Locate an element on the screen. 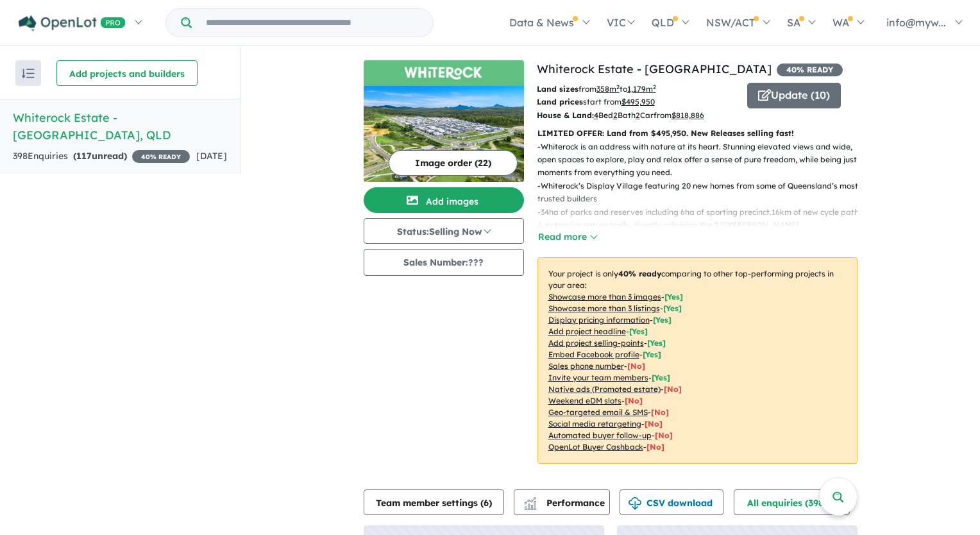  u: $ 818,886 is located at coordinates (687, 115).